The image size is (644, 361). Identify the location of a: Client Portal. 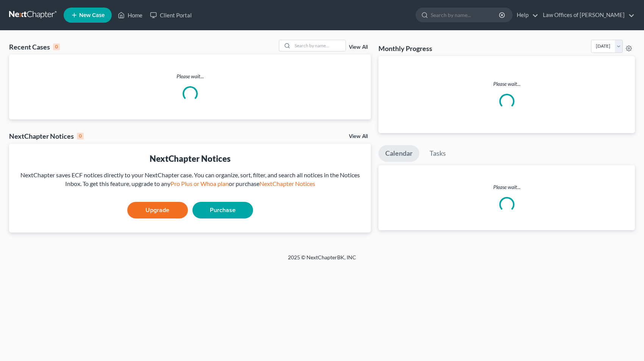
(171, 15).